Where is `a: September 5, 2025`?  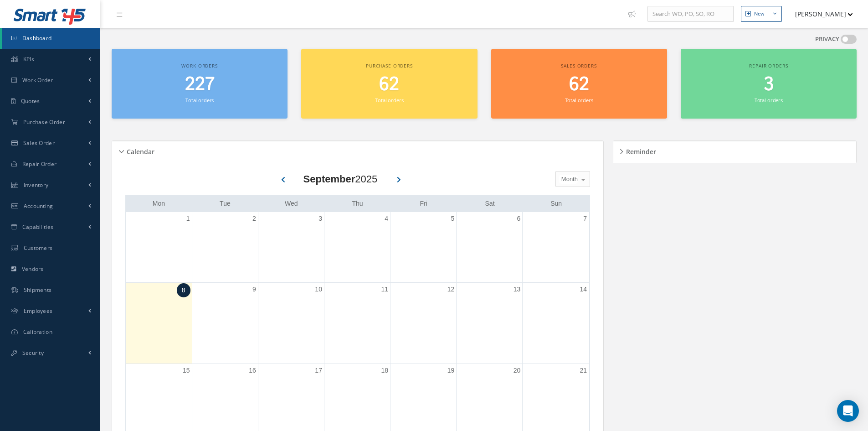 a: September 5, 2025 is located at coordinates (452, 218).